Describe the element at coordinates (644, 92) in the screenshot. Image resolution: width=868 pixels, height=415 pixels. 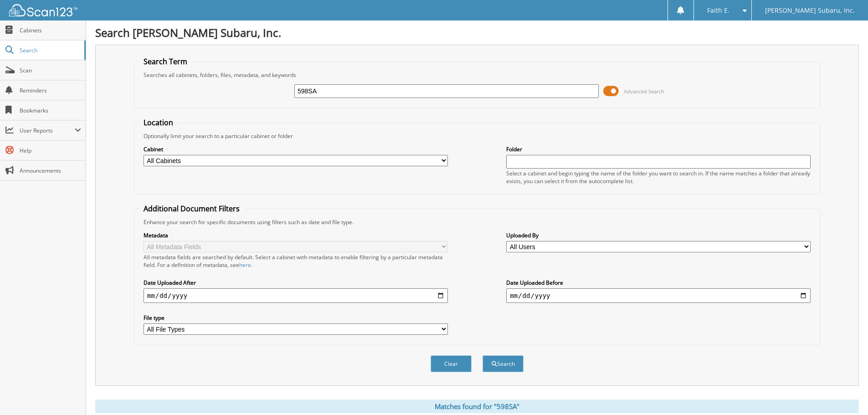
I see `span: Advanced Search` at that location.